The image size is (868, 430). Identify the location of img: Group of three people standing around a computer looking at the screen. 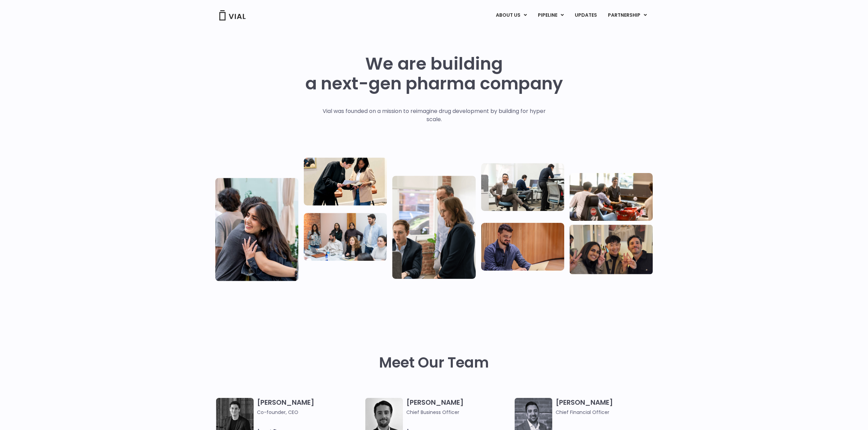
(434, 227).